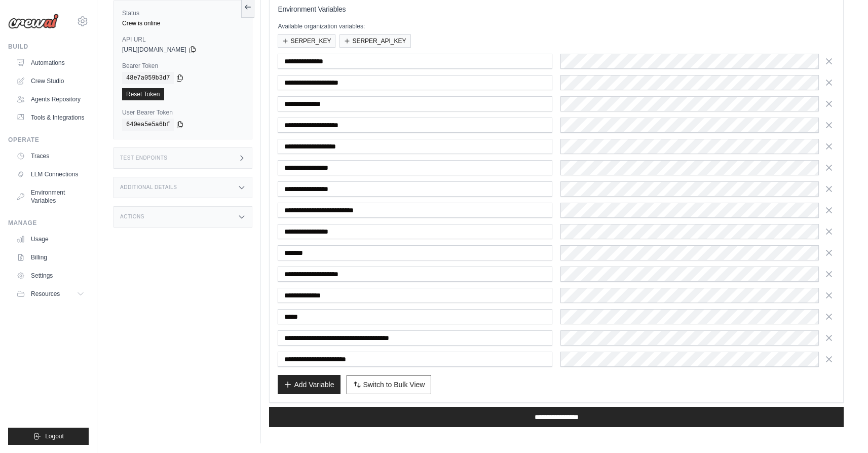 The width and height of the screenshot is (868, 453). What do you see at coordinates (50, 63) in the screenshot?
I see `a: Automations` at bounding box center [50, 63].